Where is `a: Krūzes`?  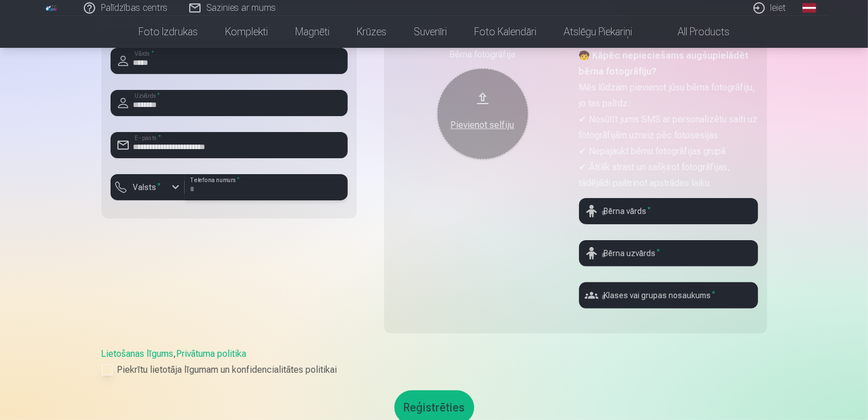 a: Krūzes is located at coordinates (371, 32).